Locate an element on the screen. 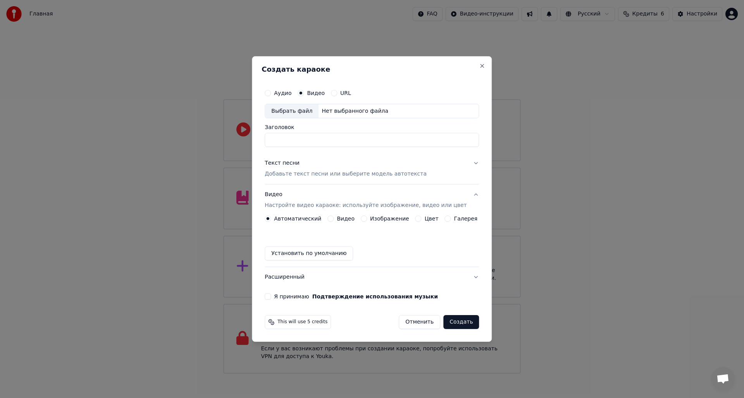 This screenshot has width=744, height=398. button: Я принимаю is located at coordinates (375, 297).